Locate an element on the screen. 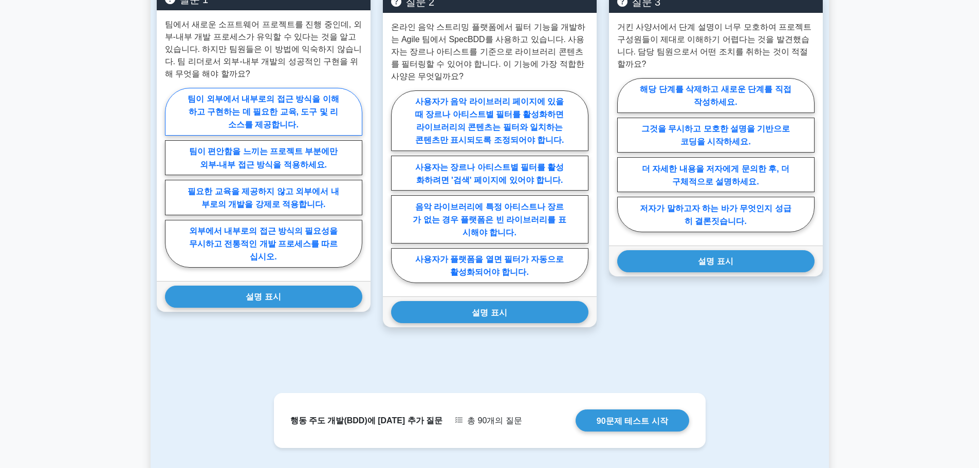 The image size is (979, 468). font: 온라인 음악 스트리밍 플랫폼에서 필터 기능을 개발하는 Agile 팀에서 SpecBDD를 사용하고 있습니다. 사용자는 장르나 아티스트를 기준으로 라이브러리 콘텐츠를 필터링할 수... is located at coordinates (488, 51).